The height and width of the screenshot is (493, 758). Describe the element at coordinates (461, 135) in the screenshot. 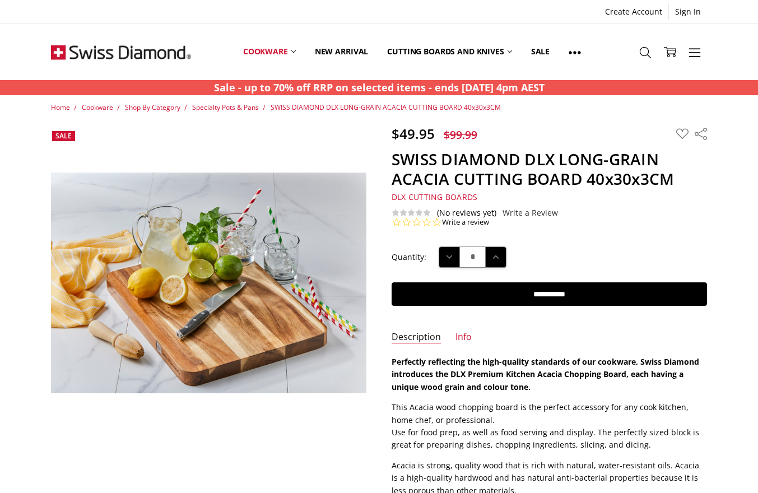

I see `span: $99.99` at that location.